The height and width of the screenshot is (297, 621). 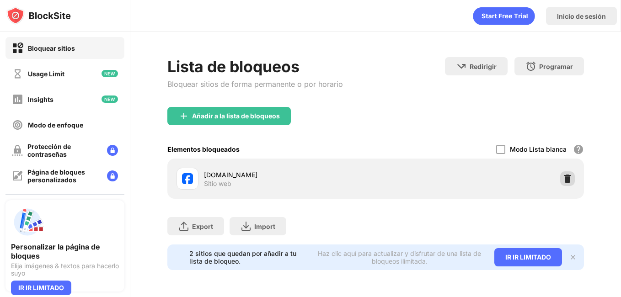 What do you see at coordinates (17, 150) in the screenshot?
I see `img: password-protection-off.svg` at bounding box center [17, 150].